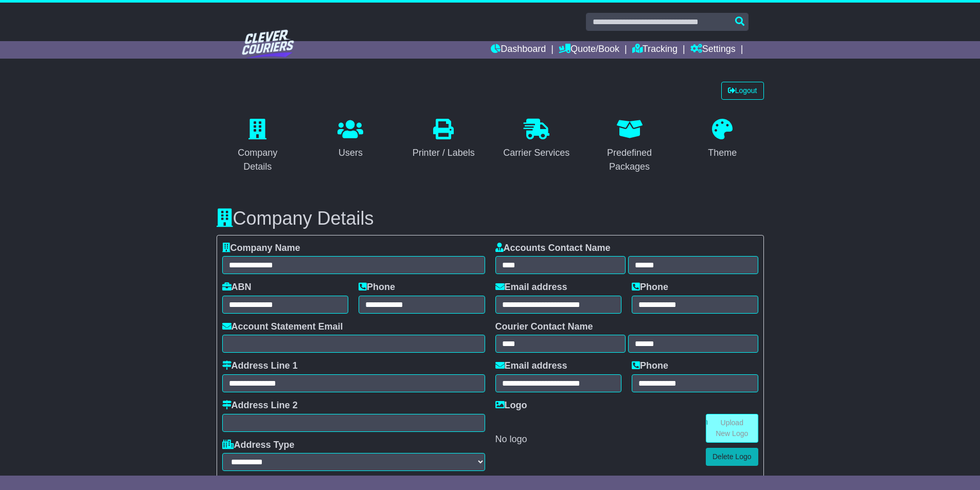 The height and width of the screenshot is (490, 980). What do you see at coordinates (553, 248) in the screenshot?
I see `label: Accounts Contact Name` at bounding box center [553, 248].